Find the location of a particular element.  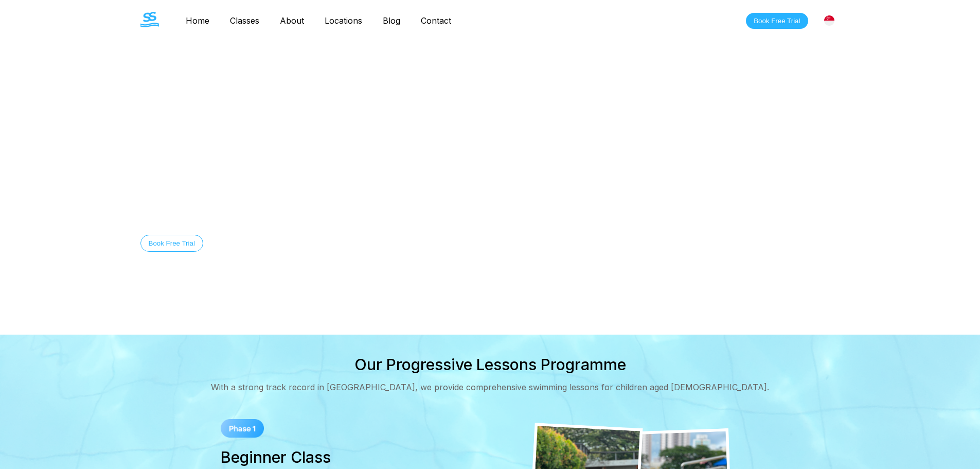

a: Contact is located at coordinates (436, 20).